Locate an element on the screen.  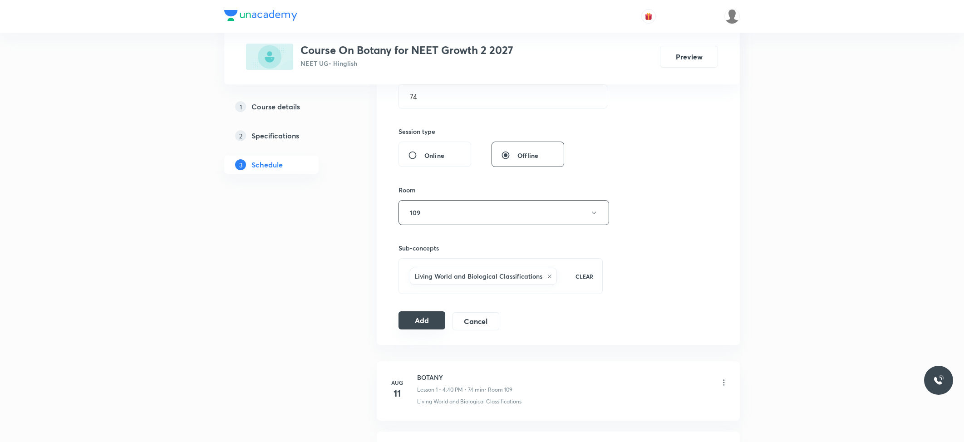
input: 74 is located at coordinates (503, 96).